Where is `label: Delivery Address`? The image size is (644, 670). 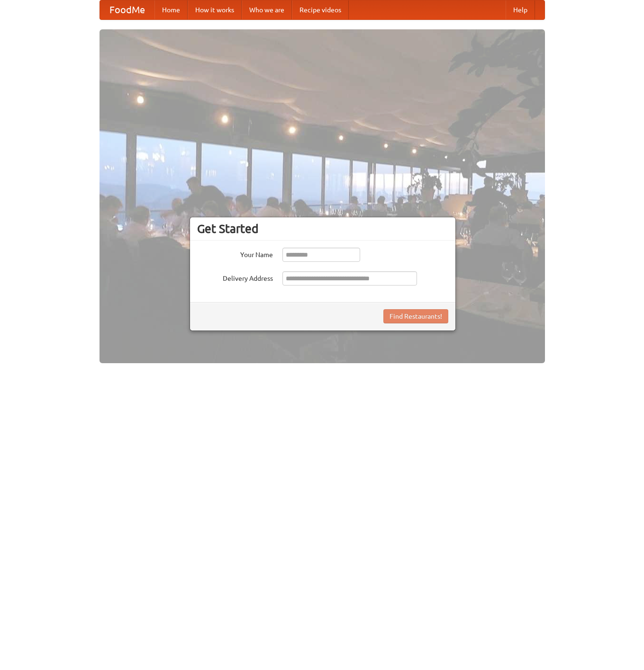
label: Delivery Address is located at coordinates (235, 277).